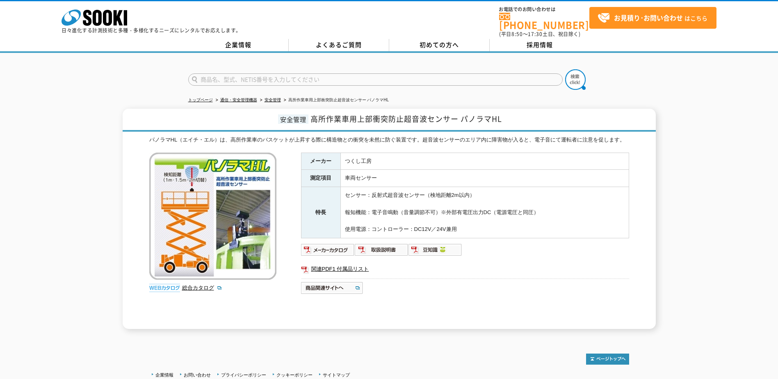 The width and height of the screenshot is (778, 379). What do you see at coordinates (540, 45) in the screenshot?
I see `a: 採用情報` at bounding box center [540, 45].